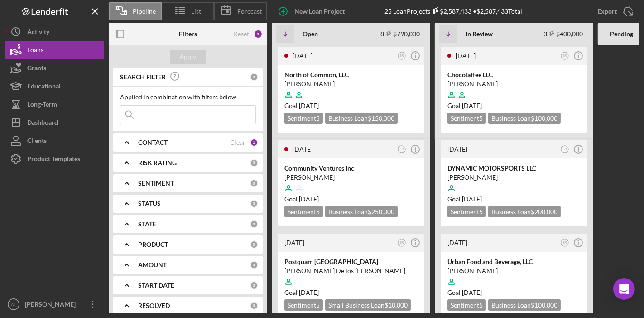 This screenshot has width=644, height=318. I want to click on a: Dashboard, so click(54, 122).